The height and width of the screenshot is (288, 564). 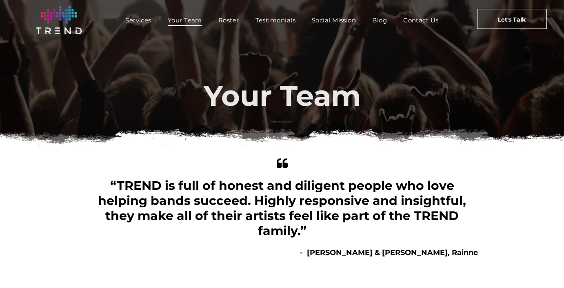 I want to click on a: Contact Us, so click(x=420, y=20).